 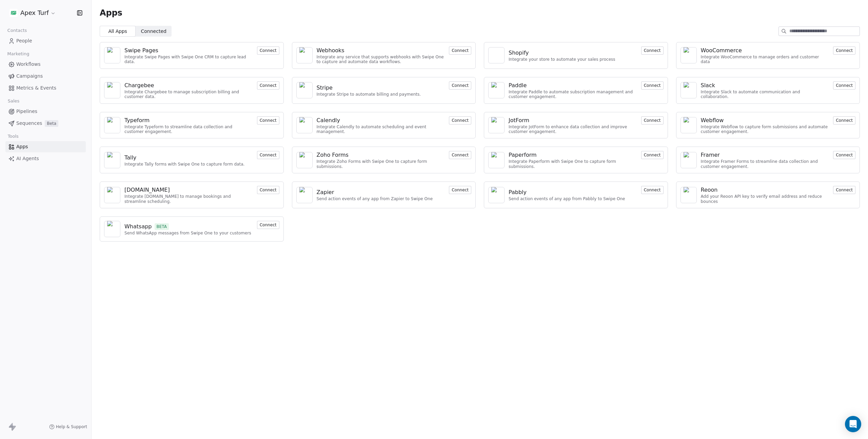 I want to click on div: Integrate JotForm to enhance data collection and improve customer engagement., so click(x=572, y=129).